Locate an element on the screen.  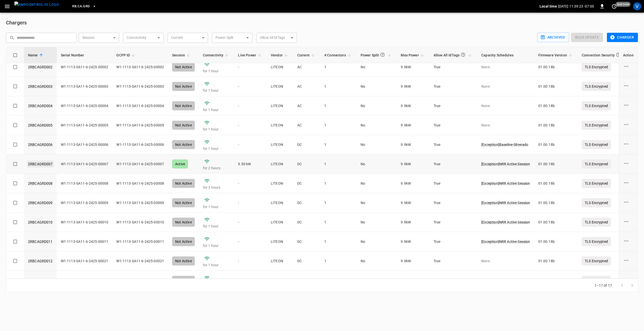
a: 2RBCAGRD011 is located at coordinates (40, 242).